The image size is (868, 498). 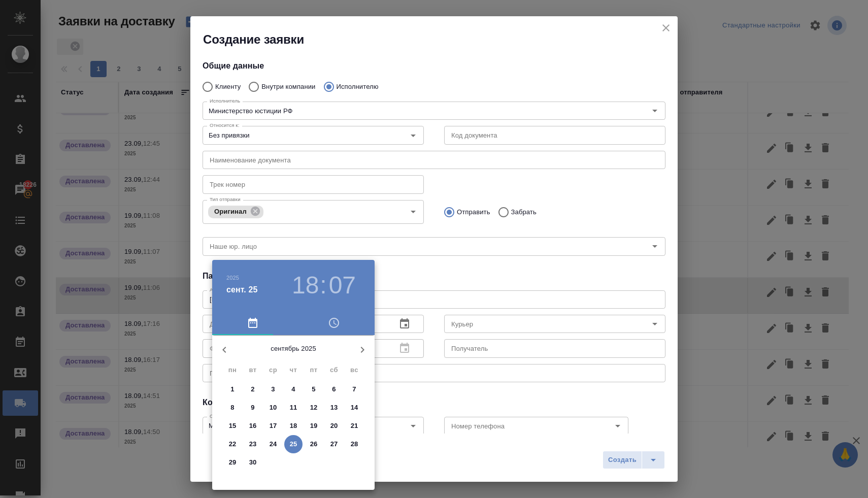 What do you see at coordinates (232, 462) in the screenshot?
I see `button: 29` at bounding box center [232, 462].